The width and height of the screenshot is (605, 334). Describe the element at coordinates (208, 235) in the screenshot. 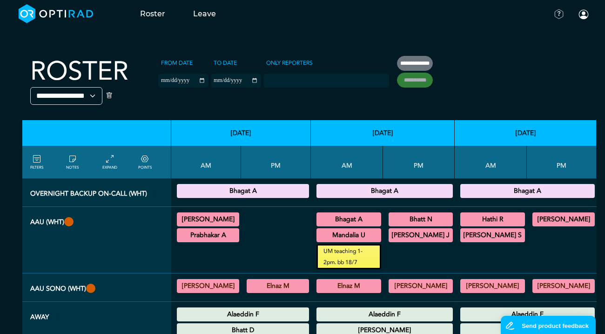

I see `summary: Prabhakar A` at that location.